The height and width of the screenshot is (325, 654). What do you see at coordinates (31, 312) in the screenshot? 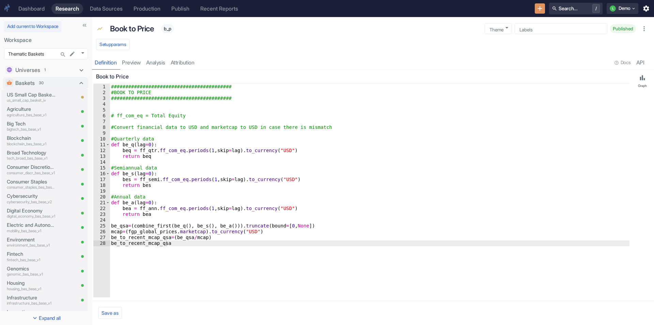
I see `p: Innovation` at bounding box center [31, 312].